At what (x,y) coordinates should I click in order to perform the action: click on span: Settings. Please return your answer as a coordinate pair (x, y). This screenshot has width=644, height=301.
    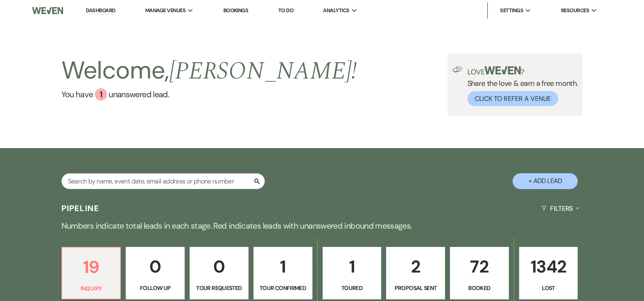
    Looking at the image, I should click on (511, 11).